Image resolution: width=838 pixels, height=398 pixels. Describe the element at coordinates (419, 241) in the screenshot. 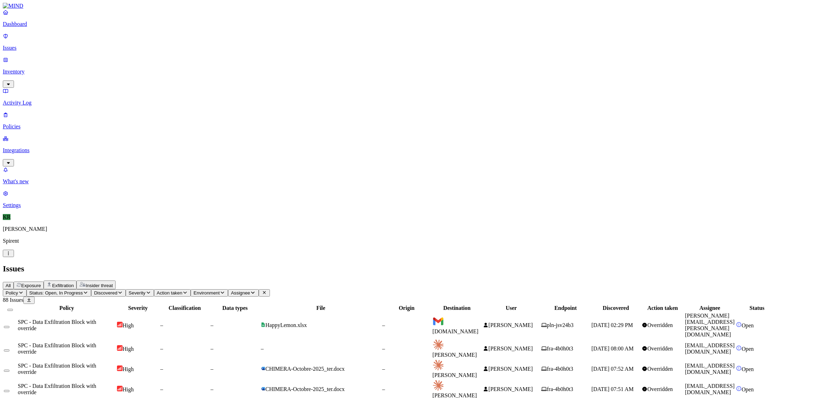

I see `p: Spirent` at that location.